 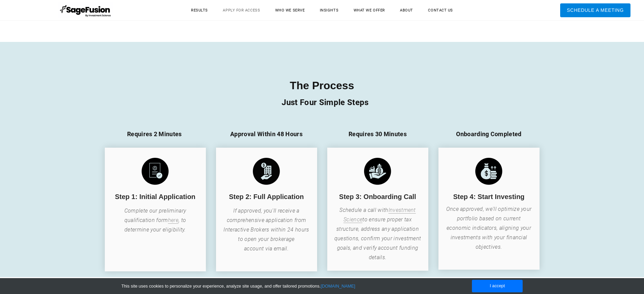 What do you see at coordinates (329, 10) in the screenshot?
I see `a: Insights` at bounding box center [329, 10].